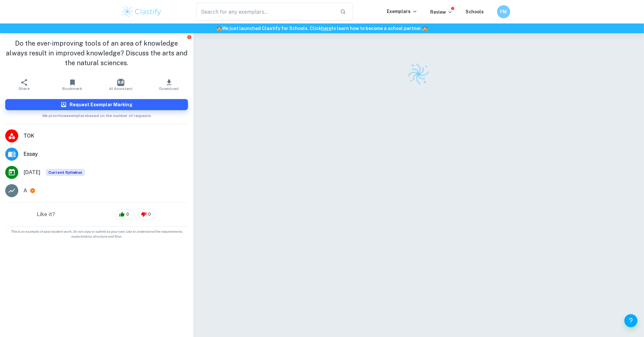  I want to click on h6: FM, so click(503, 12).